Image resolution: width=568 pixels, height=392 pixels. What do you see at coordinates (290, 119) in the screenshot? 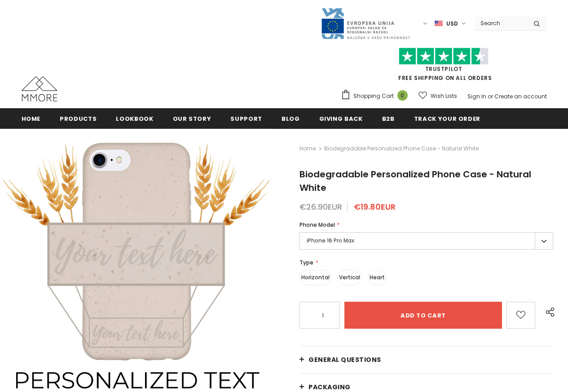
I see `span: Blog` at bounding box center [290, 119].